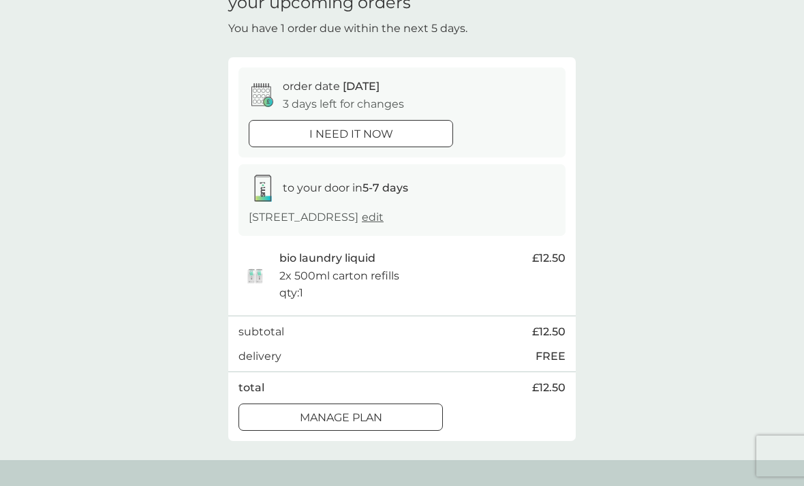  Describe the element at coordinates (261, 332) in the screenshot. I see `p: subtotal` at that location.